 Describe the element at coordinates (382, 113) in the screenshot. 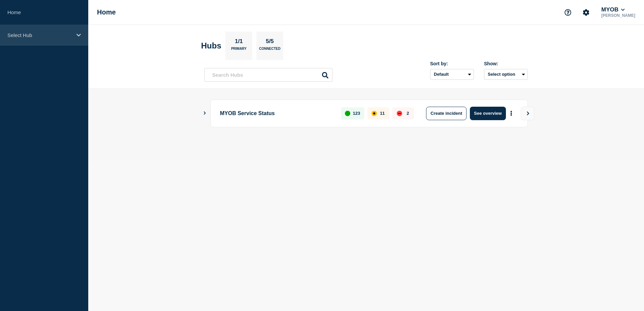

I see `p: 11` at that location.